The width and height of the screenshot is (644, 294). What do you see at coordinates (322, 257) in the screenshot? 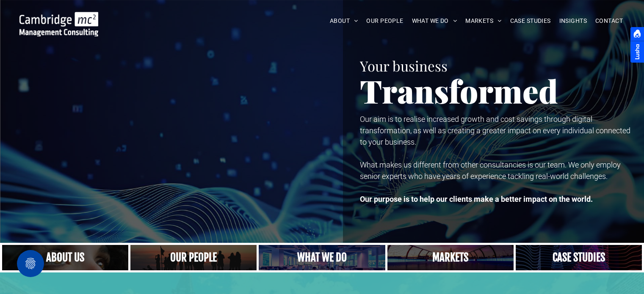
I see `a: A yoga teacher lifting his whole body off the ground in the peacock pose` at bounding box center [322, 257].